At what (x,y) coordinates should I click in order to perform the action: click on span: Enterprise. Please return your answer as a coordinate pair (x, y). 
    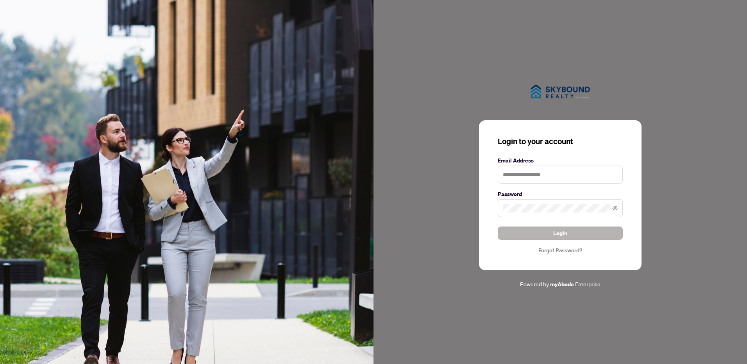
    Looking at the image, I should click on (587, 284).